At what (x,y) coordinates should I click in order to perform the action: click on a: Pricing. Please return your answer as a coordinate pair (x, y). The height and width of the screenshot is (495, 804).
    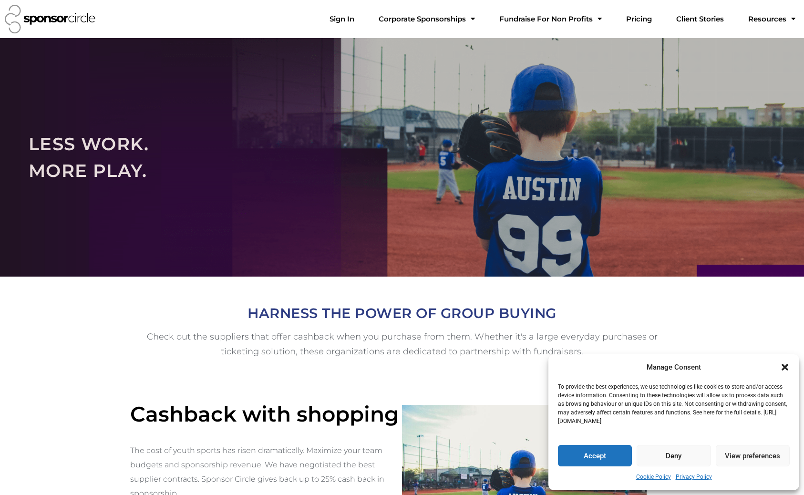
    Looking at the image, I should click on (639, 19).